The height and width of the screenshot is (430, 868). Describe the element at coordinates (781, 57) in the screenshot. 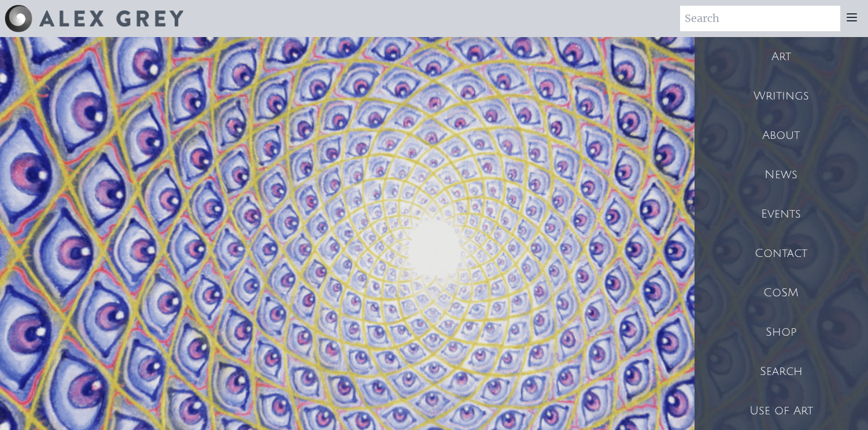

I see `div: Art` at that location.